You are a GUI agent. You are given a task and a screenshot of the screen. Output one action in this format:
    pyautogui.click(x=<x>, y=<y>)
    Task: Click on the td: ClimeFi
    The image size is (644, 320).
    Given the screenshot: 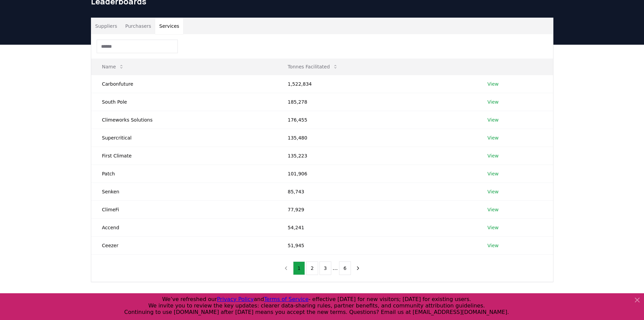 What is the action you would take?
    pyautogui.click(x=184, y=209)
    